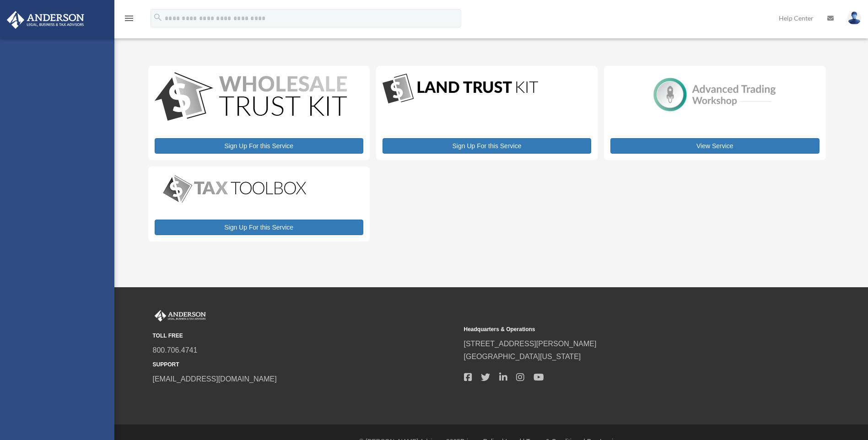 The height and width of the screenshot is (440, 868). Describe the element at coordinates (250, 97) in the screenshot. I see `img: WS-Trust-Kit-lgo-1.jpg` at that location.